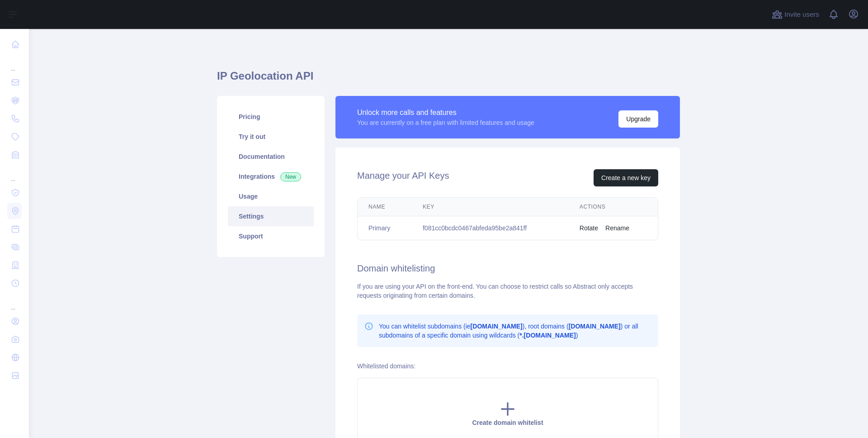  I want to click on div: If you are using your API on the front-end. You can choose to restrict calls so Abstract only acc..., so click(507, 291).